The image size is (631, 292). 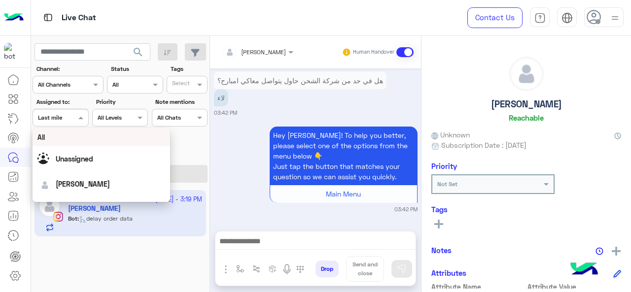 I want to click on img: Unassigned.svg, so click(x=45, y=160).